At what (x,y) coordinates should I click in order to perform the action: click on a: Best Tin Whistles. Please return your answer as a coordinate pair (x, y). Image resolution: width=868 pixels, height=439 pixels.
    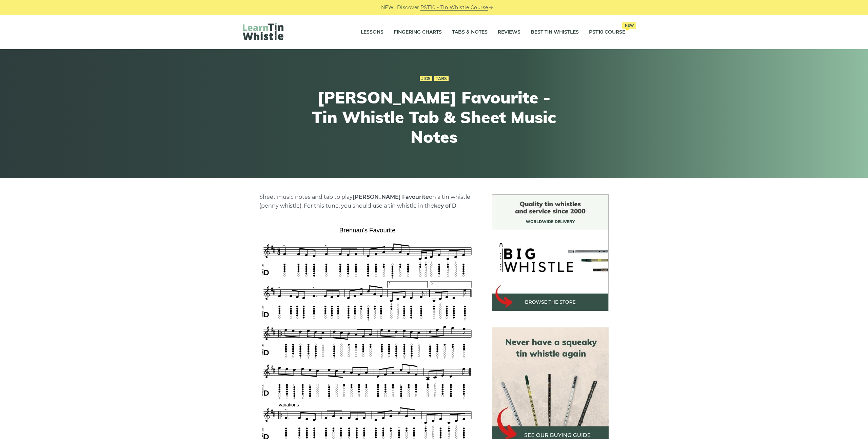
    Looking at the image, I should click on (555, 32).